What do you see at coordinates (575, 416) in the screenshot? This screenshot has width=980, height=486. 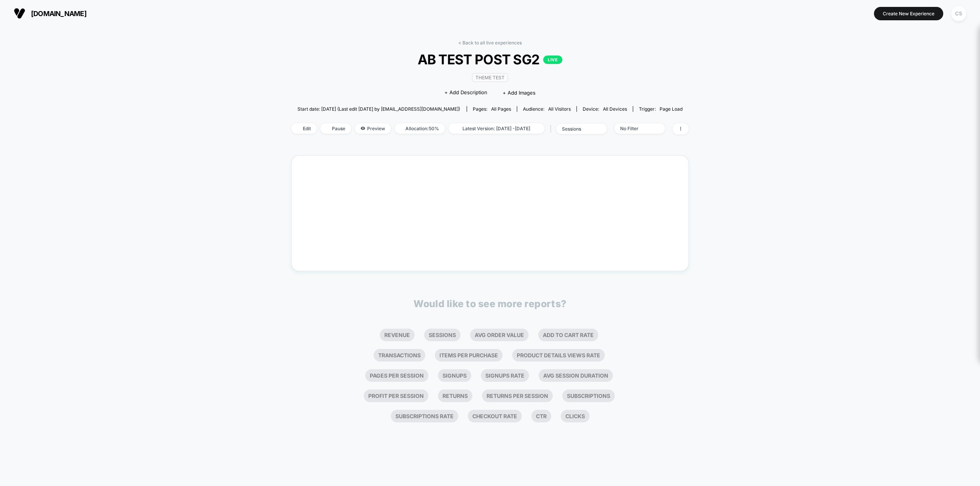 I see `li: Clicks` at bounding box center [575, 416].